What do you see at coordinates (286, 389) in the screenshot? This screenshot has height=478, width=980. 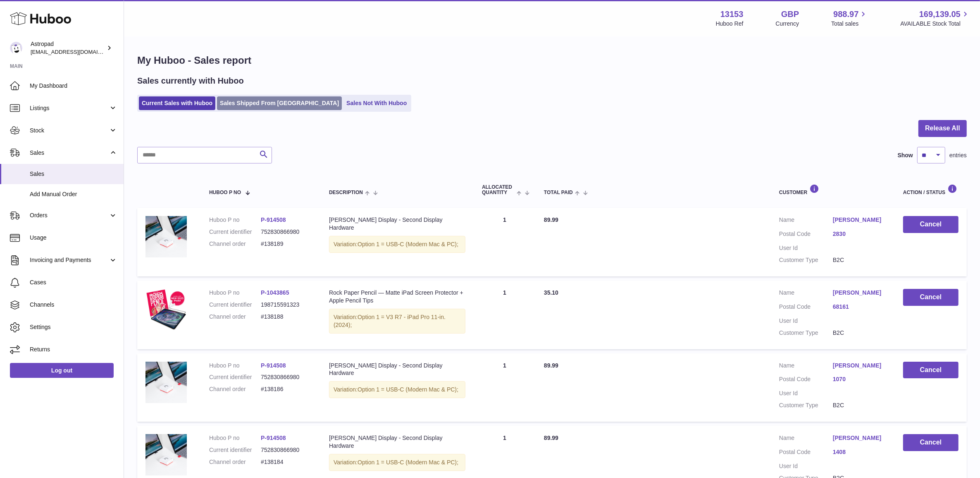 I see `dd: #138186` at bounding box center [286, 389].